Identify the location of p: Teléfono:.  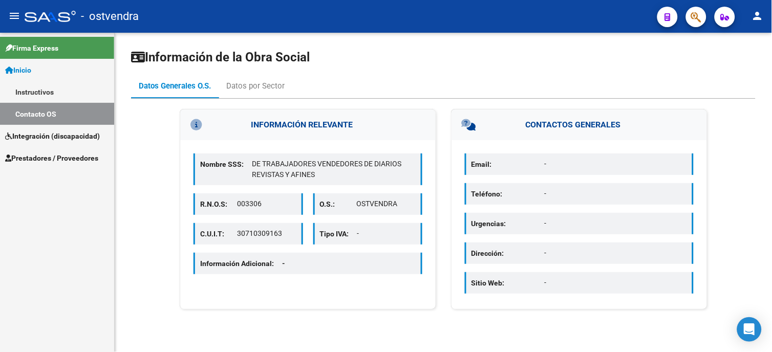
(508, 194).